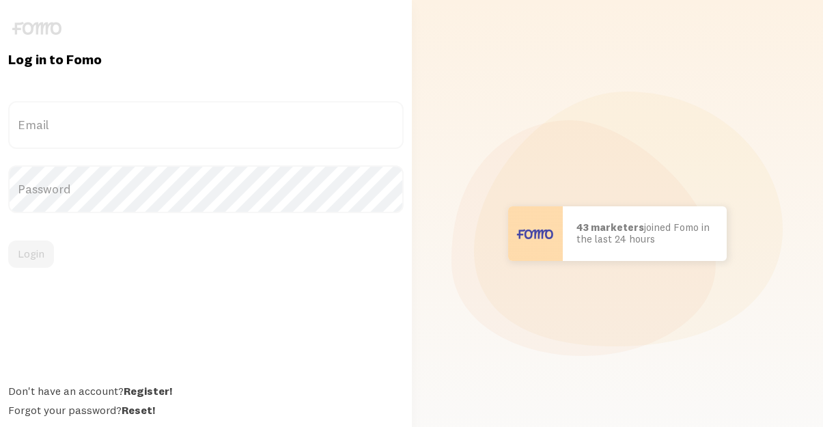 Image resolution: width=823 pixels, height=427 pixels. I want to click on a: Reset!, so click(138, 410).